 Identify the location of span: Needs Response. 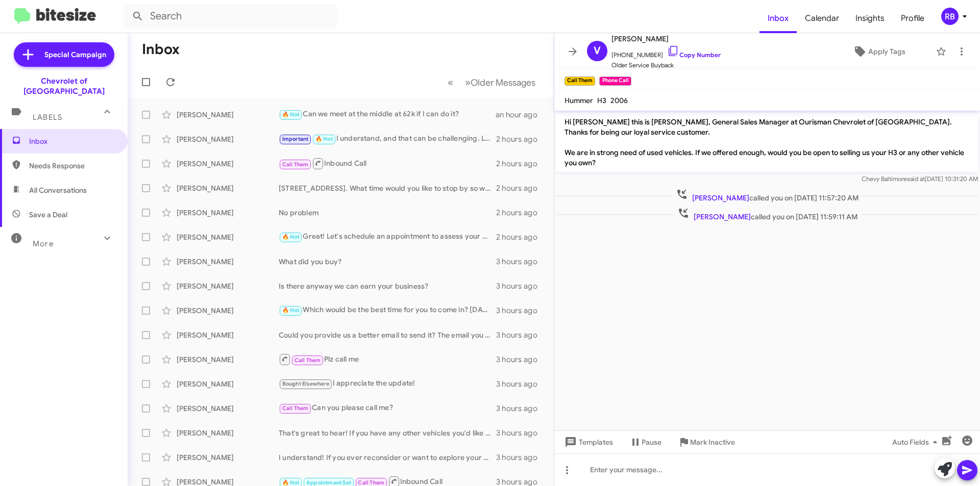
(72, 166).